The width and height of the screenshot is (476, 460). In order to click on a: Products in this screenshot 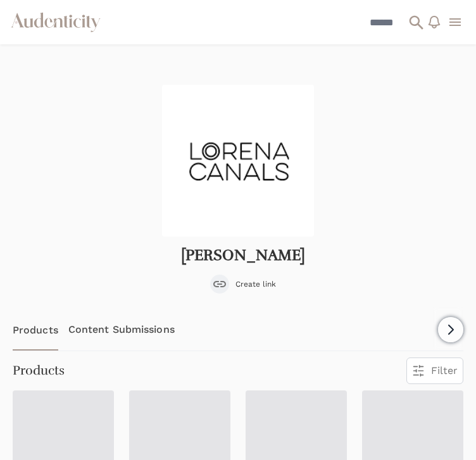, I will do `click(35, 330)`.